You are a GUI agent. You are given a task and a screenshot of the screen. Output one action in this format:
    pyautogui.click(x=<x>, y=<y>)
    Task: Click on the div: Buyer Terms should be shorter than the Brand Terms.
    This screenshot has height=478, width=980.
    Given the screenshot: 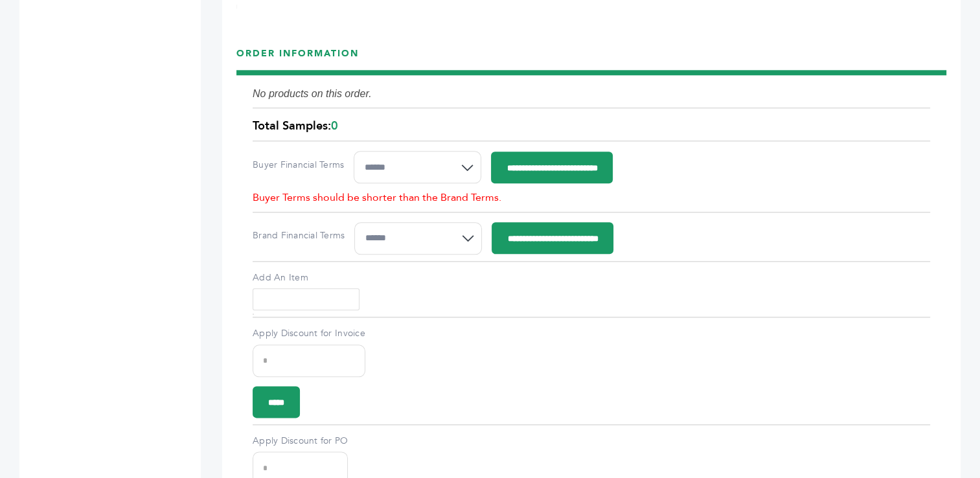 What is the action you would take?
    pyautogui.click(x=592, y=197)
    